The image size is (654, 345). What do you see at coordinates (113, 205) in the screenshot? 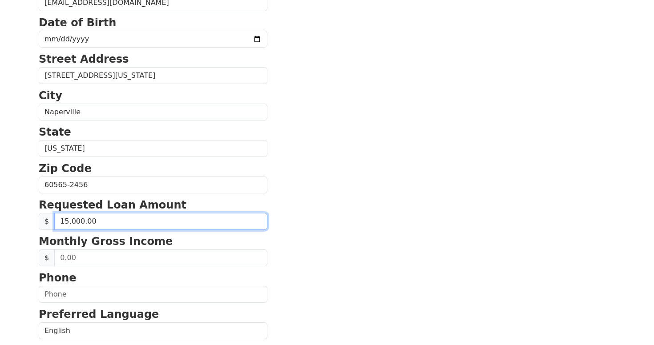
I see `strong: Requested Loan Amount` at bounding box center [113, 205].